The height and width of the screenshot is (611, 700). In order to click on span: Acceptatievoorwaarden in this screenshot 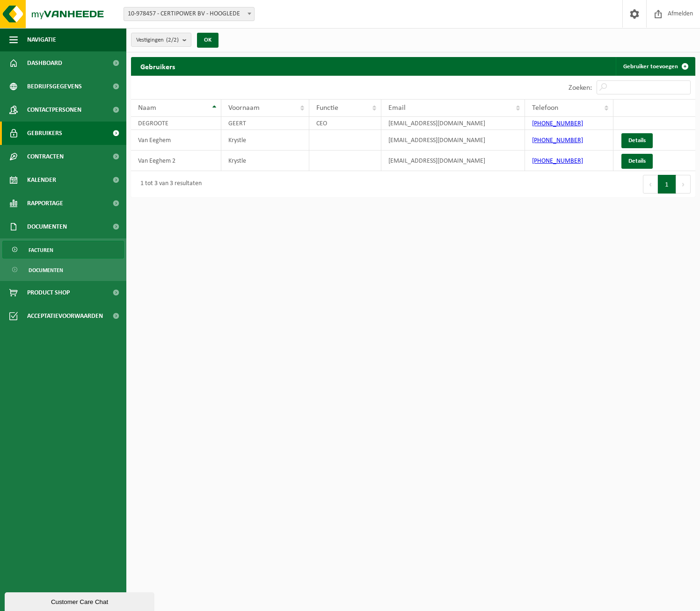, I will do `click(65, 316)`.